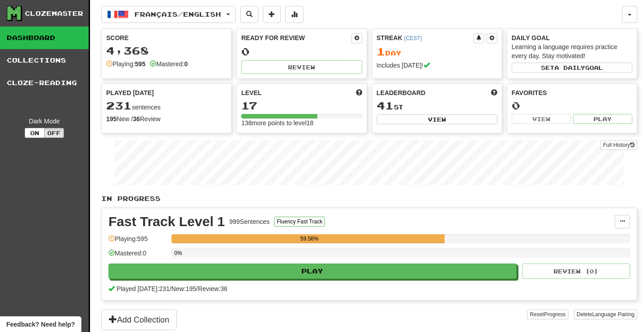  Describe the element at coordinates (437, 52) in the screenshot. I see `div: Day` at that location.